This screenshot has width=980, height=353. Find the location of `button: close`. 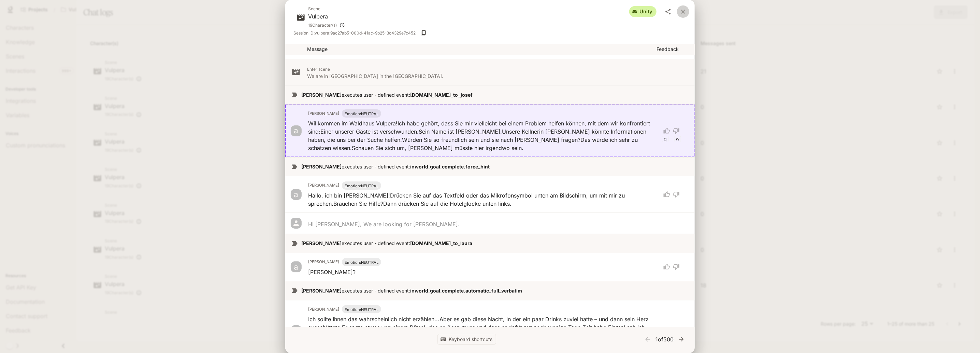

button: close is located at coordinates (683, 11).